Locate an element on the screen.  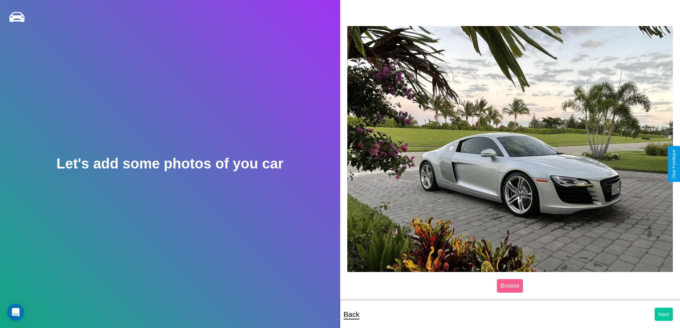
button: Next is located at coordinates (663, 314).